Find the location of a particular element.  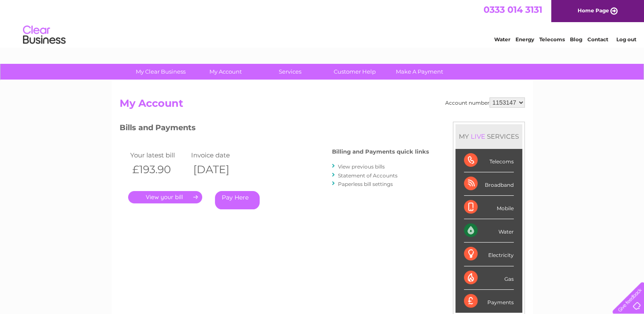

div: LIVE is located at coordinates (478, 136).